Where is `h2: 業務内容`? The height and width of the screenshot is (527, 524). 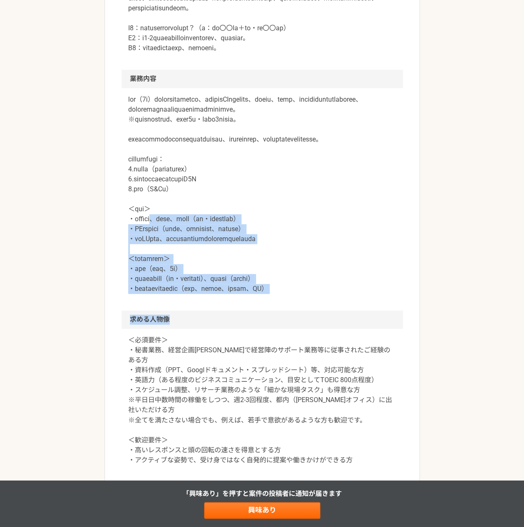
h2: 業務内容 is located at coordinates (262, 79).